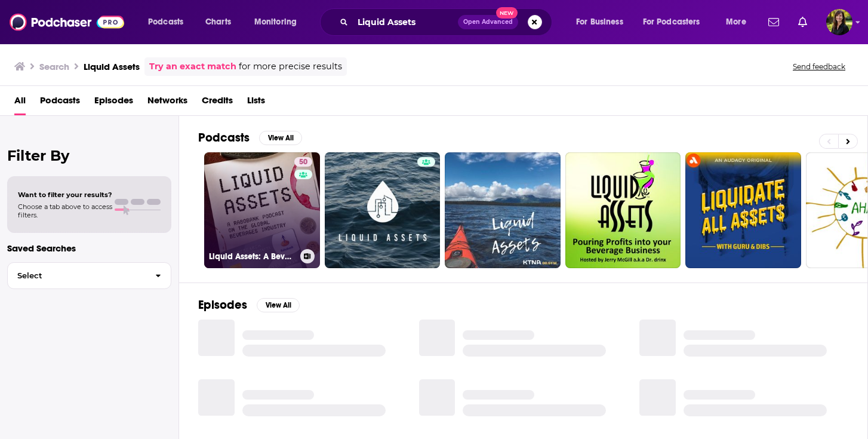 The width and height of the screenshot is (868, 439). What do you see at coordinates (672, 22) in the screenshot?
I see `span: For Podcasters` at bounding box center [672, 22].